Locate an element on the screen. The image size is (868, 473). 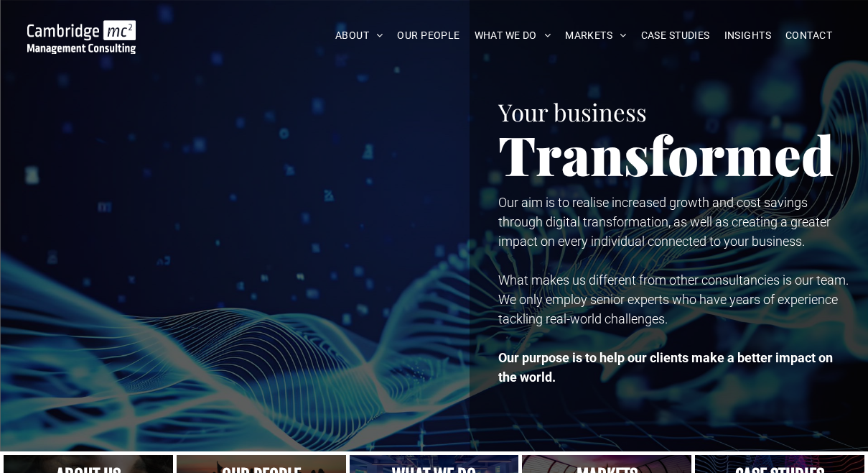
a: OUR PEOPLE is located at coordinates (428, 35).